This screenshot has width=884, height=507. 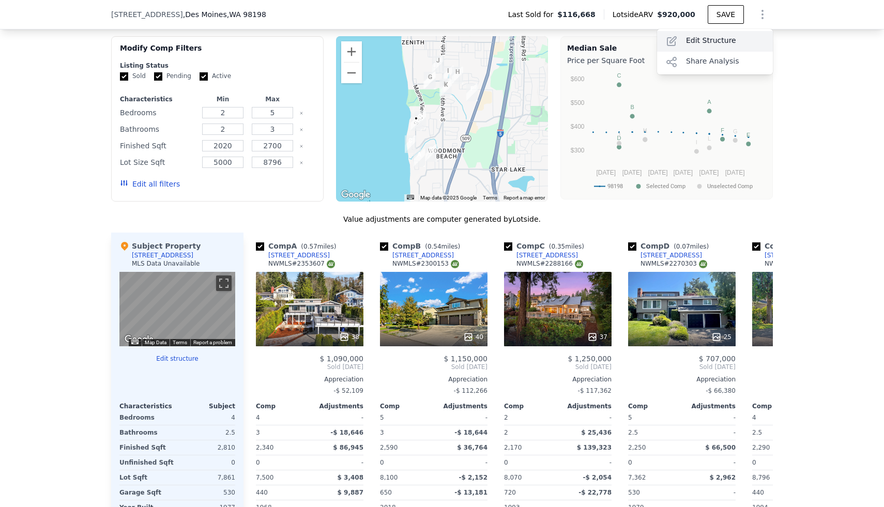 I want to click on span: $ 1,250,000, so click(x=589, y=359).